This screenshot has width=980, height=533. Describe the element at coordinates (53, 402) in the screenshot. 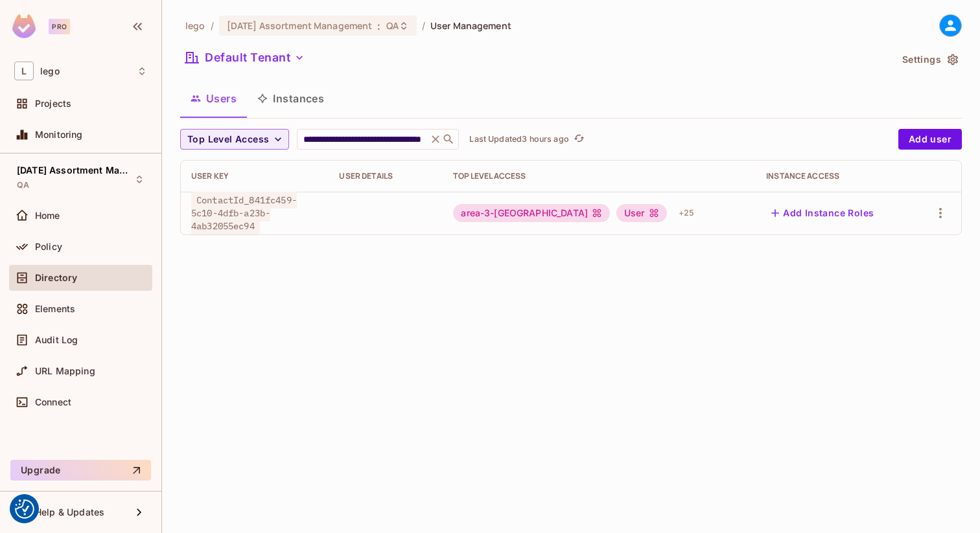

I see `span: Connect` at that location.